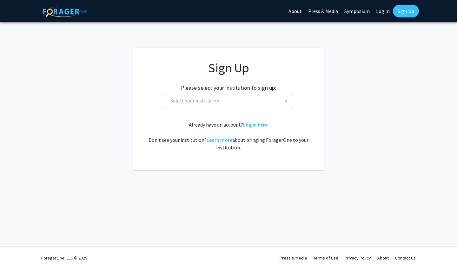  I want to click on a: Privacy Policy, so click(358, 258).